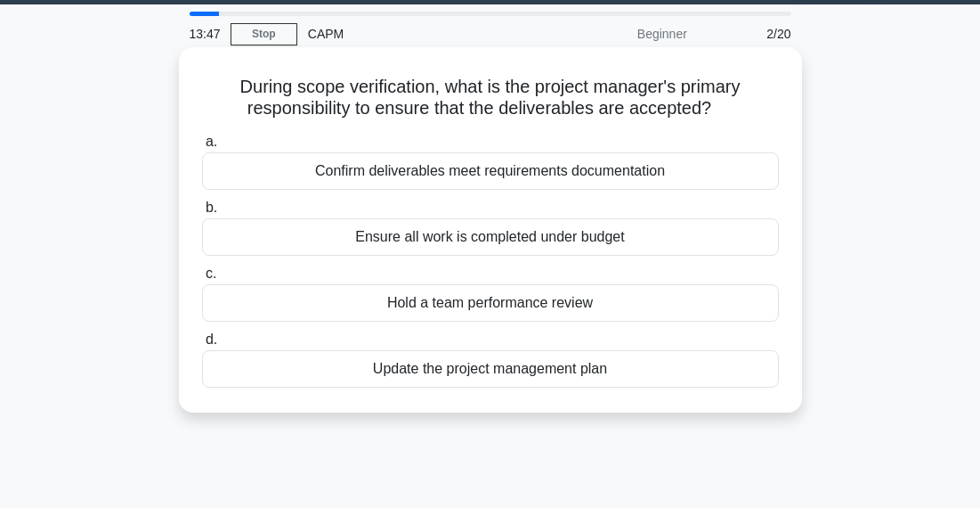 This screenshot has height=508, width=980. Describe the element at coordinates (619, 34) in the screenshot. I see `div: Beginner` at that location.